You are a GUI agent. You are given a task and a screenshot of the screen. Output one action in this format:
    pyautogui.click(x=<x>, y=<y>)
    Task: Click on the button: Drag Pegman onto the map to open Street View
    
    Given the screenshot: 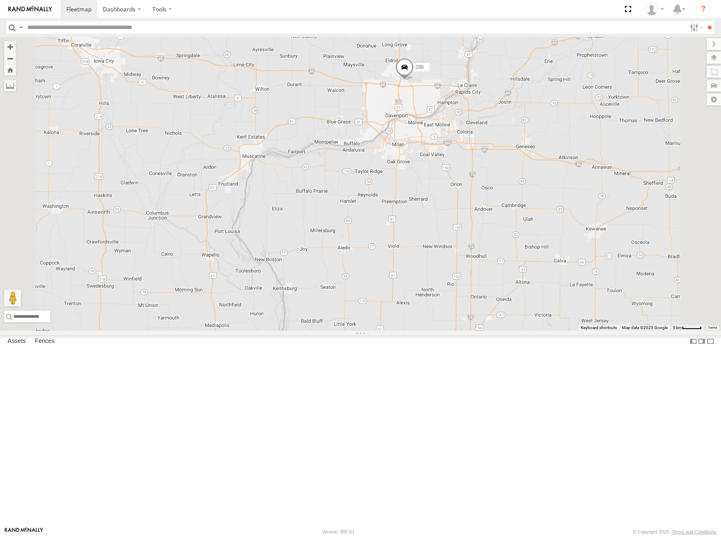 What is the action you would take?
    pyautogui.click(x=13, y=298)
    